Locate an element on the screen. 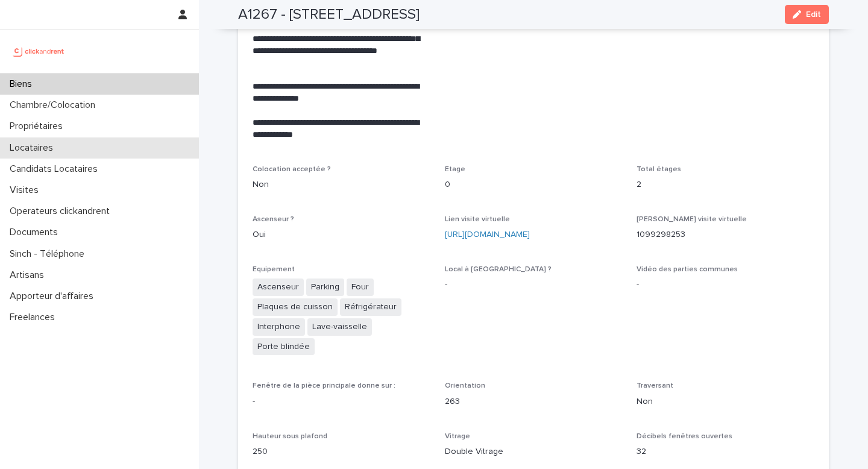 This screenshot has width=868, height=469. span: Ascenseur is located at coordinates (278, 287).